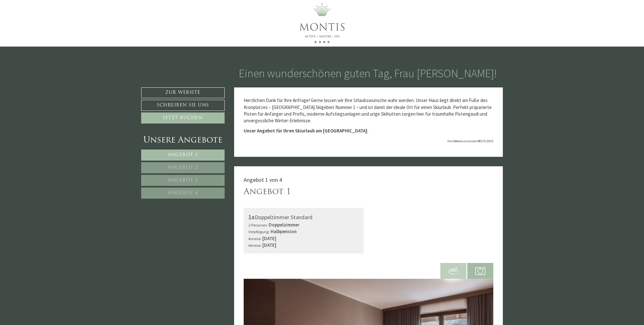 The image size is (644, 325). What do you see at coordinates (183, 93) in the screenshot?
I see `a: Zur Website` at bounding box center [183, 93].